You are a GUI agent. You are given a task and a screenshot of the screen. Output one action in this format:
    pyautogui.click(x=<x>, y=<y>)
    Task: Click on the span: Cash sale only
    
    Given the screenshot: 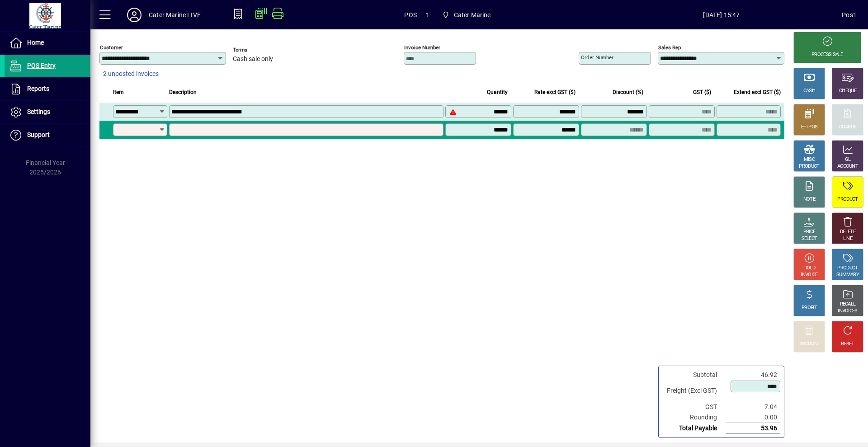 What is the action you would take?
    pyautogui.click(x=253, y=60)
    